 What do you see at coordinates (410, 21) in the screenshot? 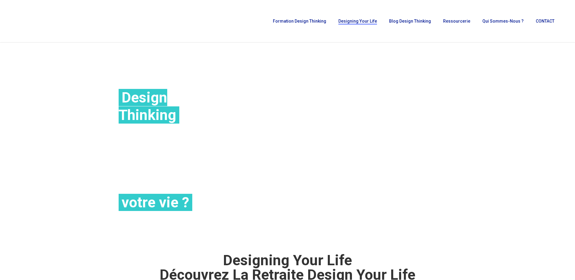
I see `span: Blog Design Thinking` at bounding box center [410, 21].